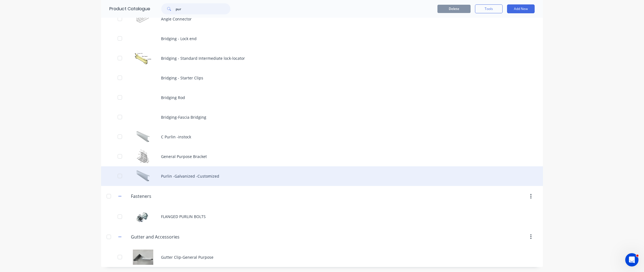 The image size is (644, 272). What do you see at coordinates (322, 19) in the screenshot?
I see `div: Angle ConnectorAngle Connector` at bounding box center [322, 19].